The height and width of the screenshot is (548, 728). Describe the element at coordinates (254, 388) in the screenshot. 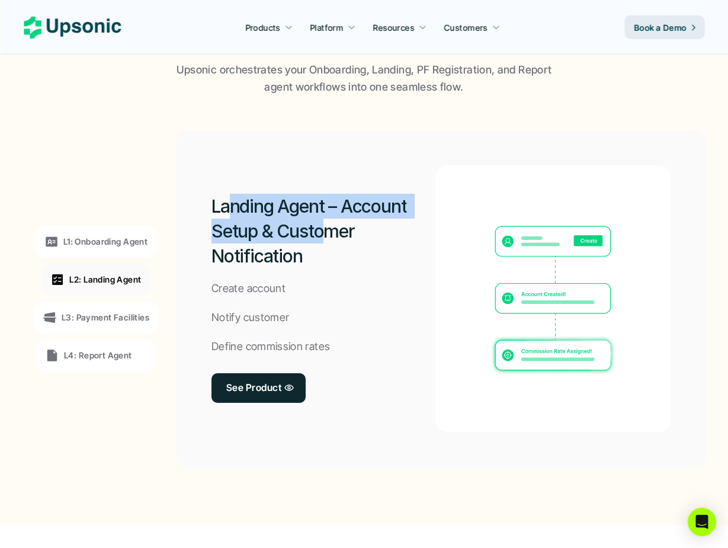

I see `p: See Product` at that location.